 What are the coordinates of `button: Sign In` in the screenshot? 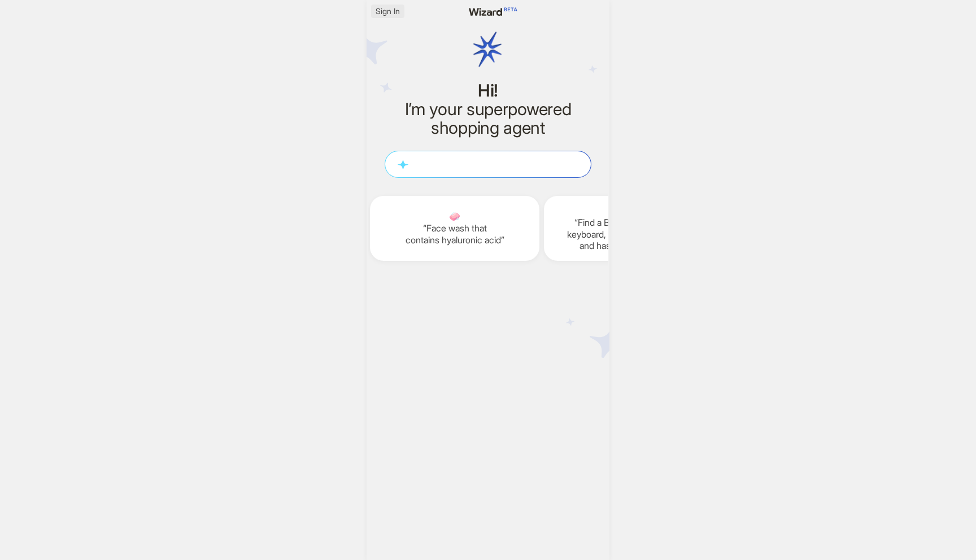 It's located at (387, 11).